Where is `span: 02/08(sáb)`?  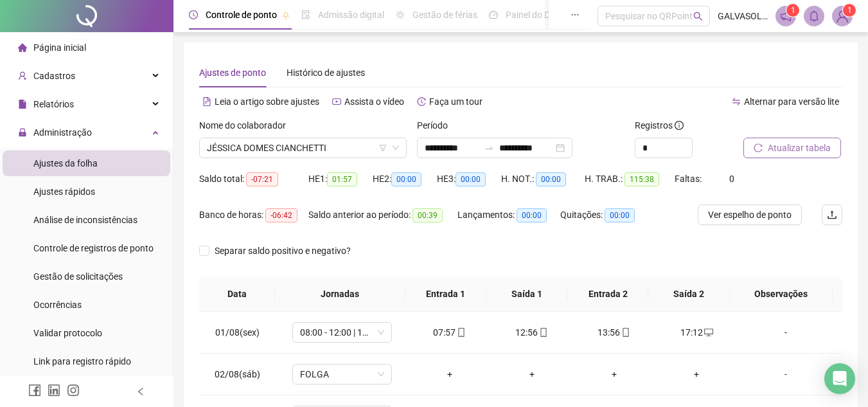 span: 02/08(sáb) is located at coordinates (237, 374).